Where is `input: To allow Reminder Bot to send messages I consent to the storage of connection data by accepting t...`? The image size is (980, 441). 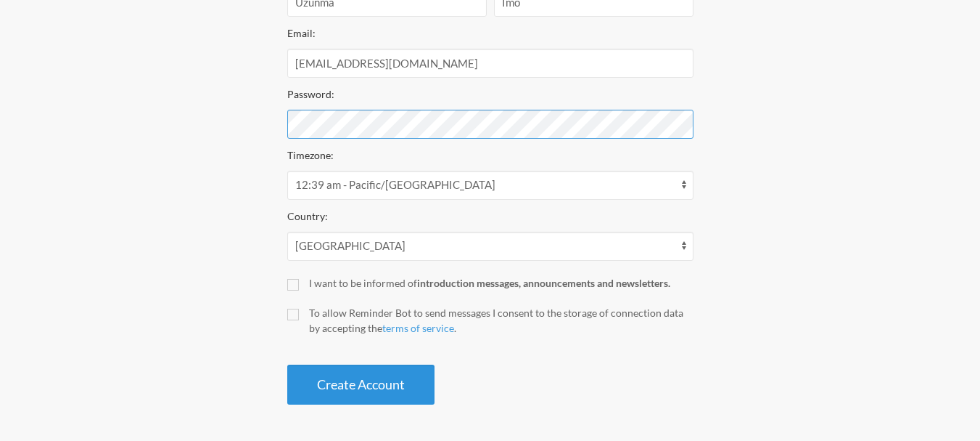
input: To allow Reminder Bot to send messages I consent to the storage of connection data by accepting t... is located at coordinates (293, 314).